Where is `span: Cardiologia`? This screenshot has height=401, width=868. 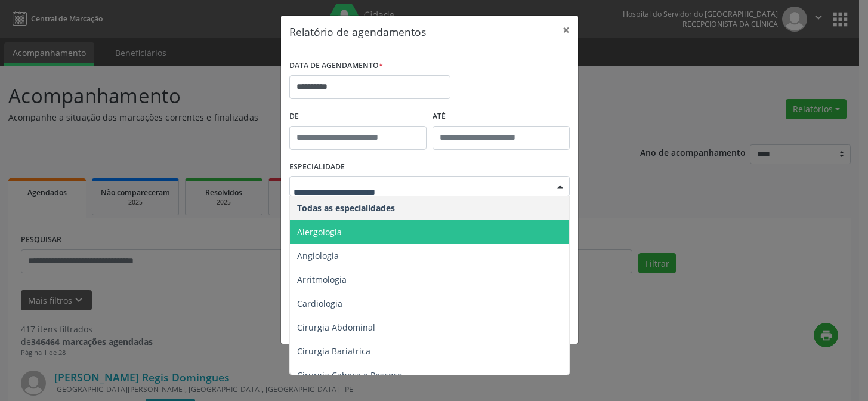
span: Cardiologia is located at coordinates (320, 303).